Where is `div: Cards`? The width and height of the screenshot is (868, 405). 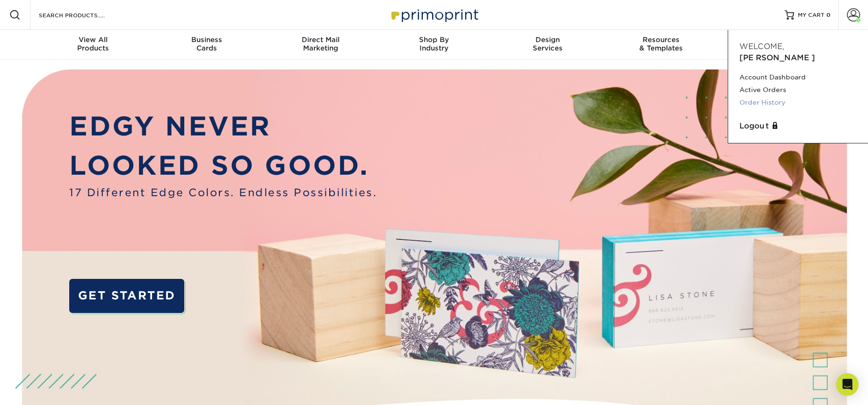 div: Cards is located at coordinates (206, 44).